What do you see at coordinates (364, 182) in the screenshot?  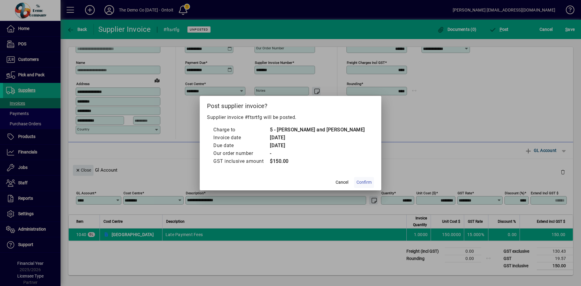 I see `span: Confirm` at bounding box center [364, 182].